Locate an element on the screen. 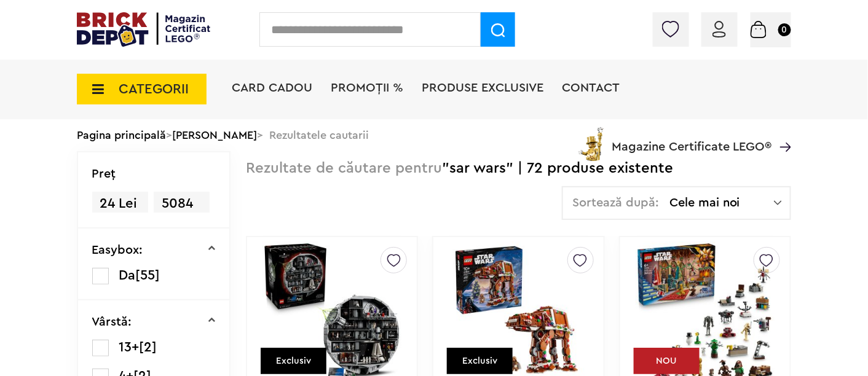  span: Cele mai noi is located at coordinates (721, 203).